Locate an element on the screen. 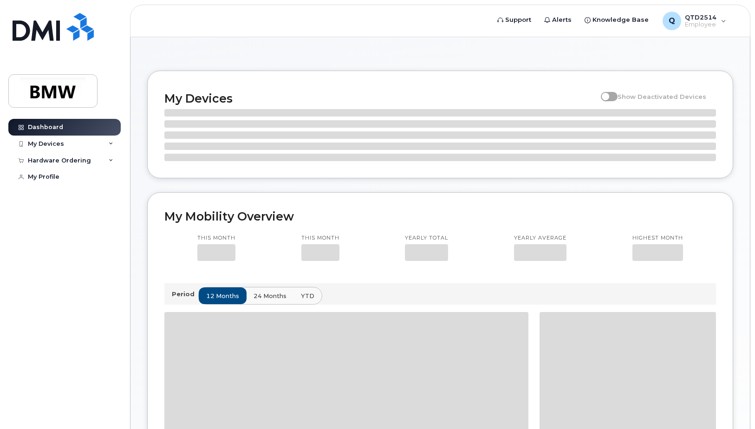 Image resolution: width=755 pixels, height=429 pixels. p: Yearly total is located at coordinates (426, 238).